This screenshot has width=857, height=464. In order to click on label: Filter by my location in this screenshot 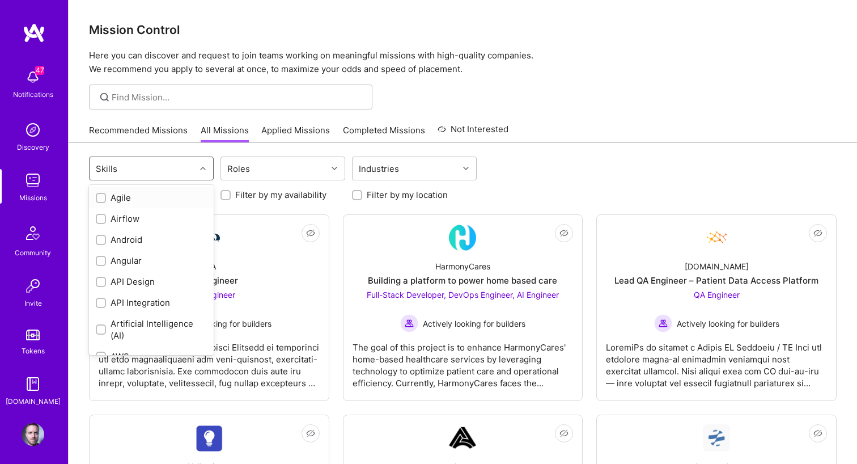, I will do `click(407, 194)`.